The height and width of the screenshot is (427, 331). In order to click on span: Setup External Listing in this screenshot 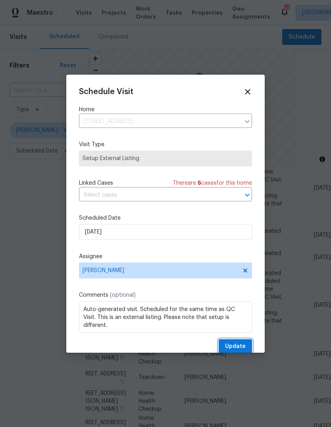, I will do `click(166, 158)`.